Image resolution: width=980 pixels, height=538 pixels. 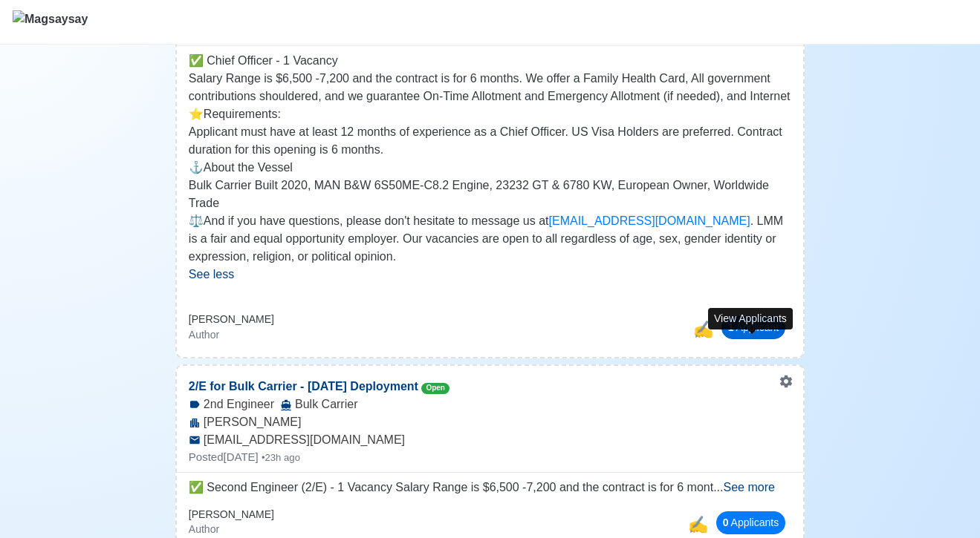 I want to click on span: 2nd Engineer, so click(x=238, y=404).